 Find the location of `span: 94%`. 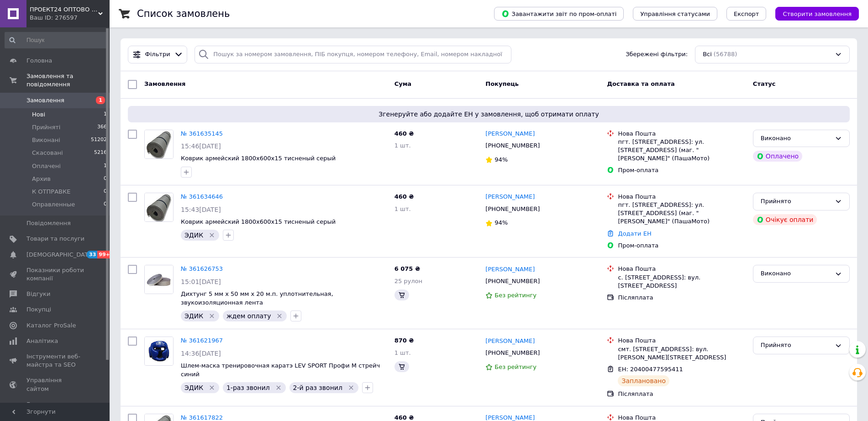

span: 94% is located at coordinates (501, 159).